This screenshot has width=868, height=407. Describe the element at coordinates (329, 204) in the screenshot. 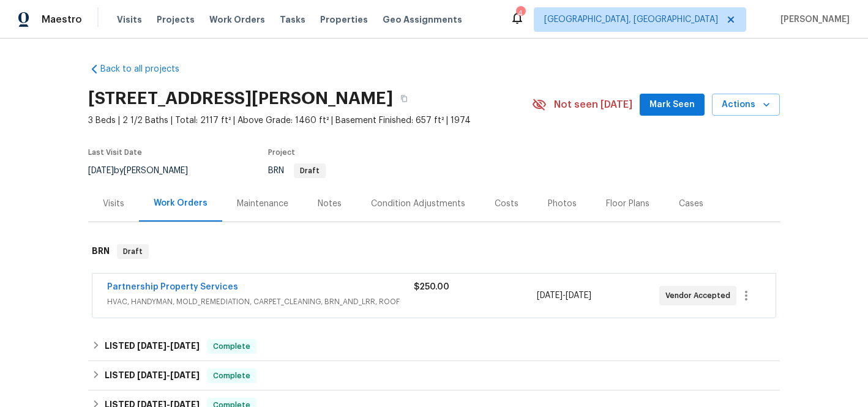

I see `div: Notes` at that location.